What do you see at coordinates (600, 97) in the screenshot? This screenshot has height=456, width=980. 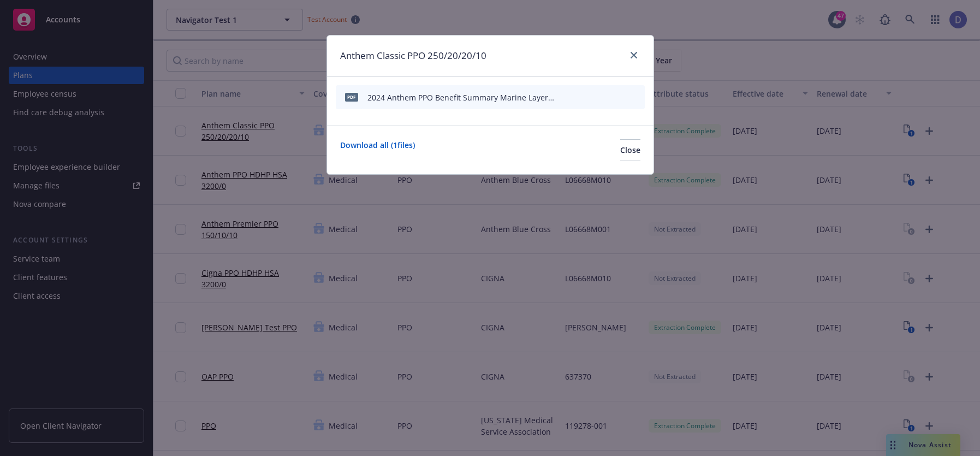 I see `button: download file` at bounding box center [600, 97].